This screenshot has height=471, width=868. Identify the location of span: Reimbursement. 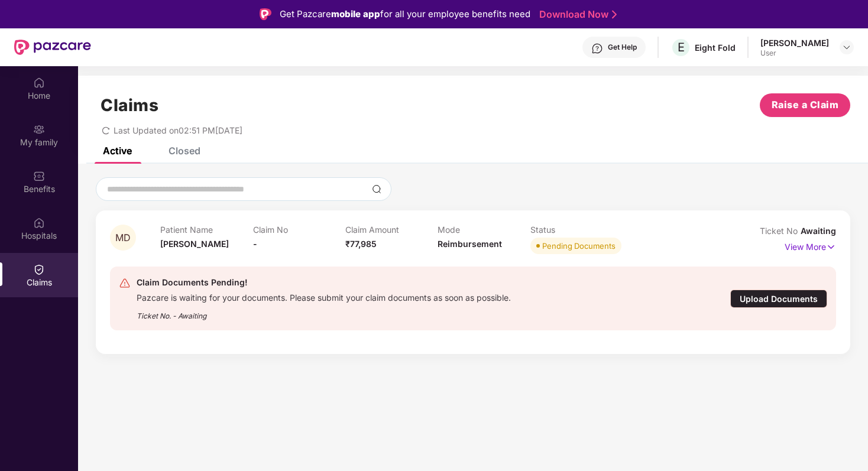
(469, 244).